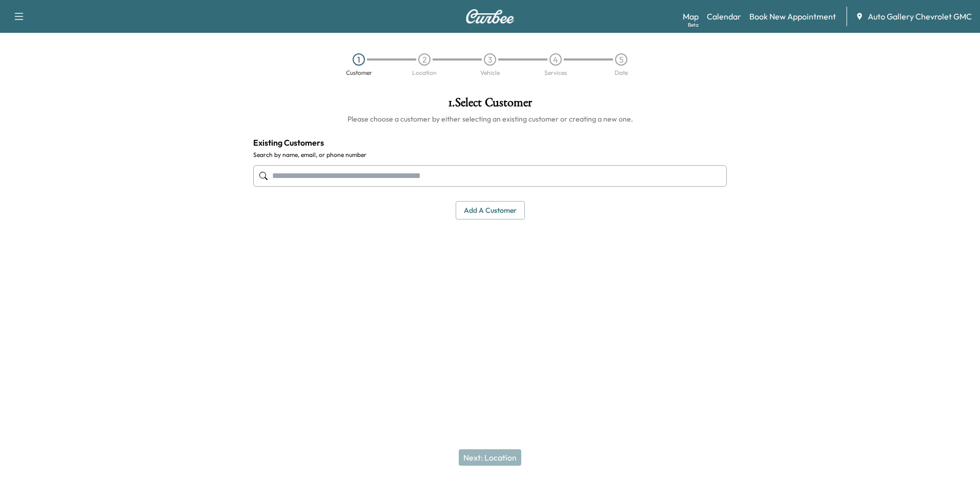 Image resolution: width=980 pixels, height=478 pixels. What do you see at coordinates (621, 59) in the screenshot?
I see `div: 5` at bounding box center [621, 59].